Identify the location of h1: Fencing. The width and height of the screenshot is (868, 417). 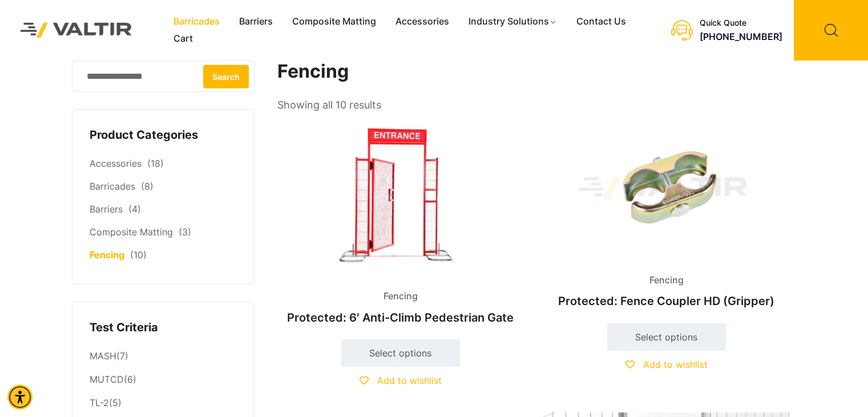
(534, 71).